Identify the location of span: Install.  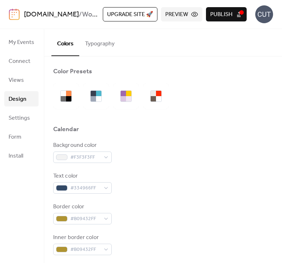
(16, 156).